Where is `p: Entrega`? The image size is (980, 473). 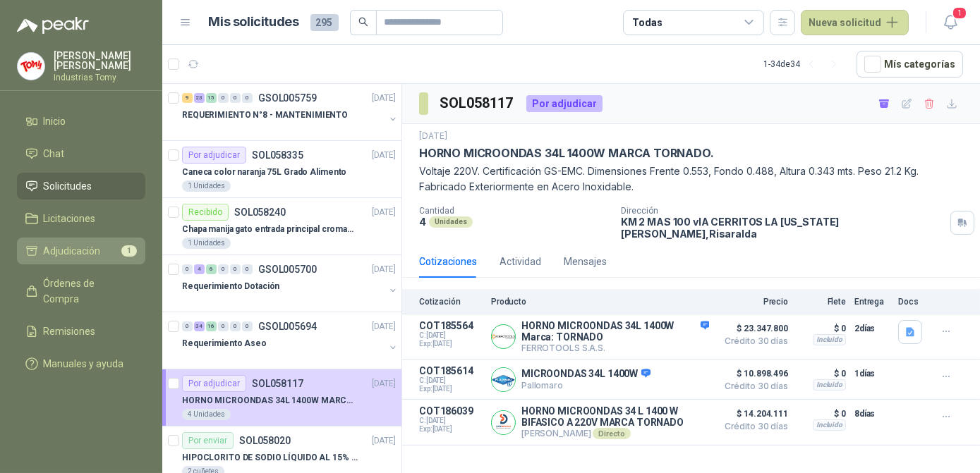
p: Entrega is located at coordinates (872, 302).